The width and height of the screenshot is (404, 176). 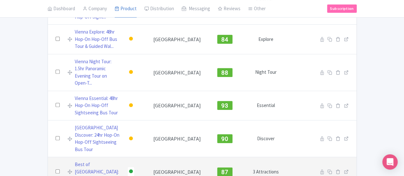 I want to click on span: 88, so click(x=225, y=73).